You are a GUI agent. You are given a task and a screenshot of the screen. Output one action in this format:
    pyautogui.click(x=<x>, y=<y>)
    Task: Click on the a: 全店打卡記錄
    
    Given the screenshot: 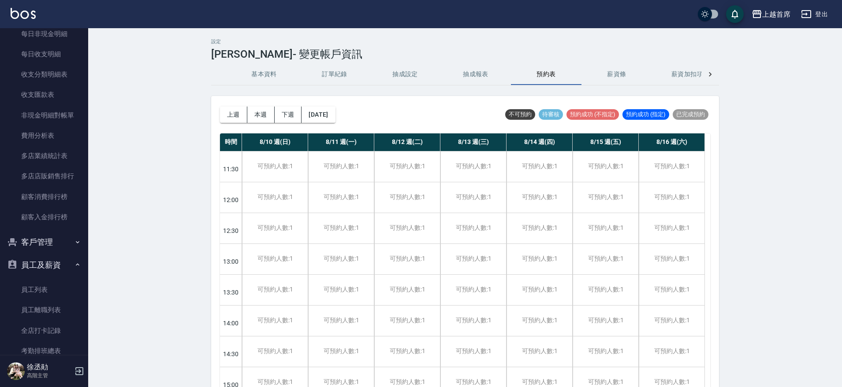 What is the action you would take?
    pyautogui.click(x=44, y=331)
    